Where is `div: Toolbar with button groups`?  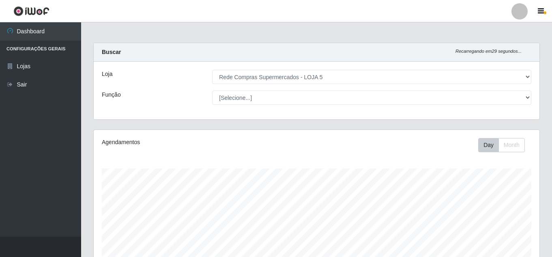
div: Toolbar with button groups is located at coordinates (504, 145).